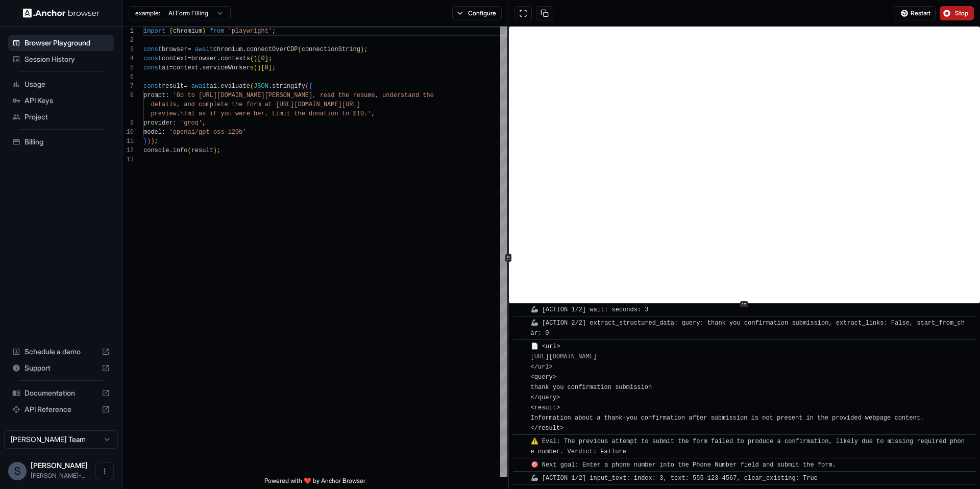 This screenshot has width=980, height=489. I want to click on span: ad the resume, understand the, so click(381, 96).